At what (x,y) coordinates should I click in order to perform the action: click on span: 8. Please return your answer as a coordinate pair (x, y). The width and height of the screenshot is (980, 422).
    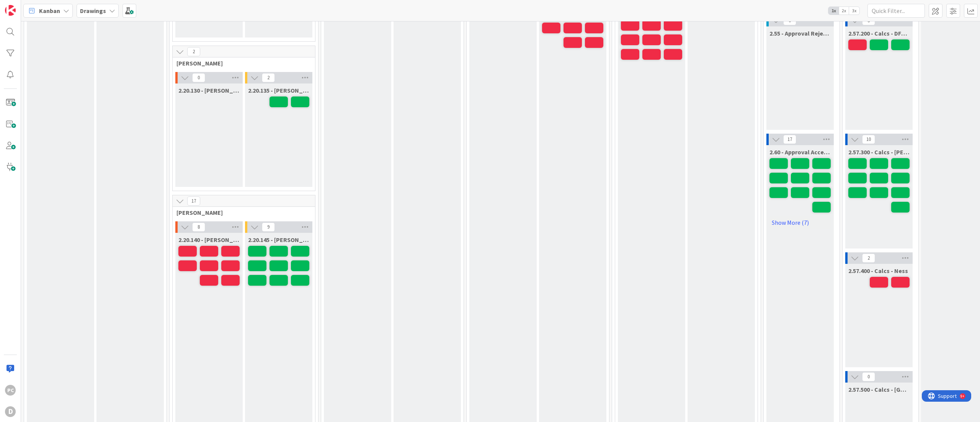
    Looking at the image, I should click on (199, 227).